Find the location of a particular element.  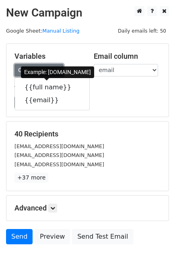

a: Preview is located at coordinates (52, 237).